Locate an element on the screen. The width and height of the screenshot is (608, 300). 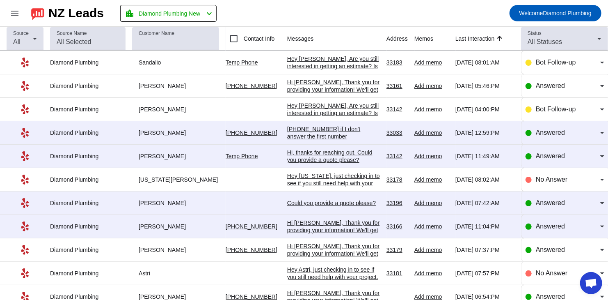
div: 33183 is located at coordinates (397, 62).